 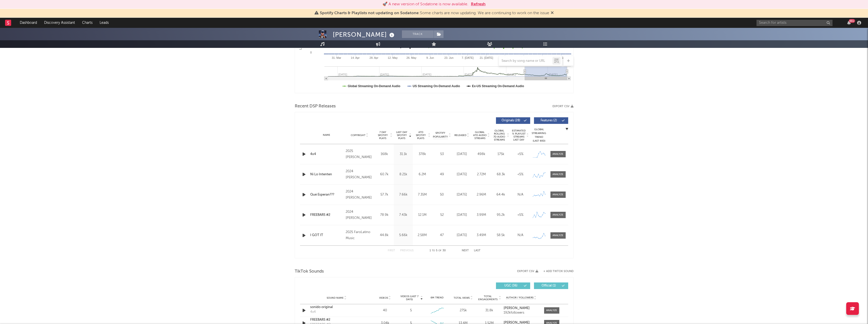 What do you see at coordinates (442, 215) in the screenshot?
I see `div: 52` at bounding box center [442, 215].